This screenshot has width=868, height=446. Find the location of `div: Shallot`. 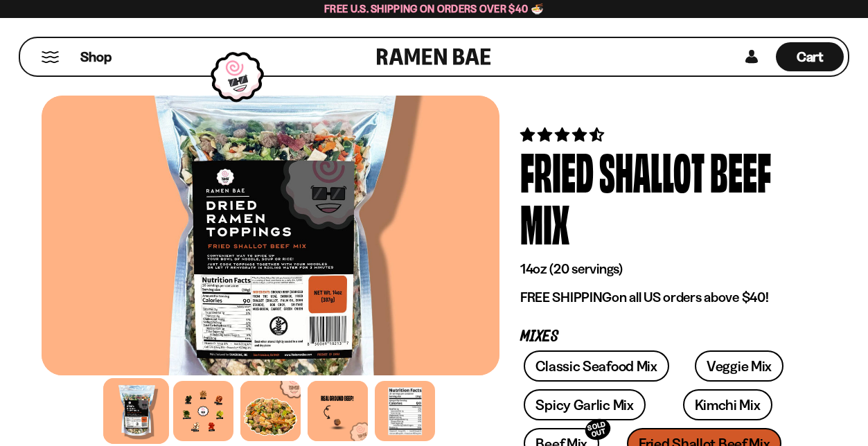

div: Shallot is located at coordinates (652, 170).